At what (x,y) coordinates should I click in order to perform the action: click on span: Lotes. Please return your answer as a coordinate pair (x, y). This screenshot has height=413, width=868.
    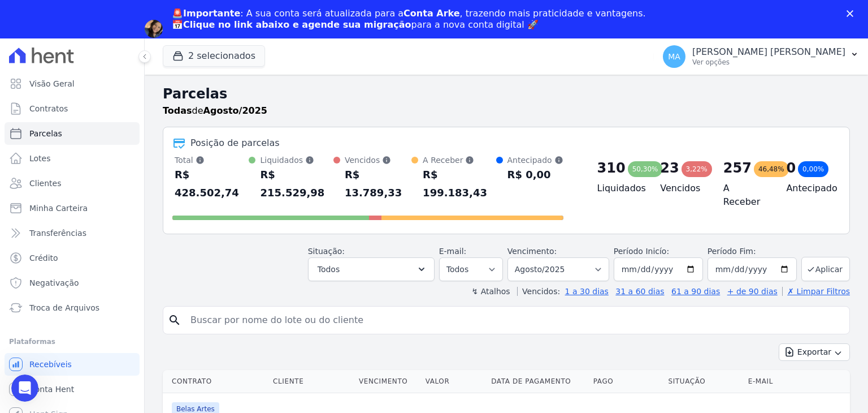
    Looking at the image, I should click on (40, 158).